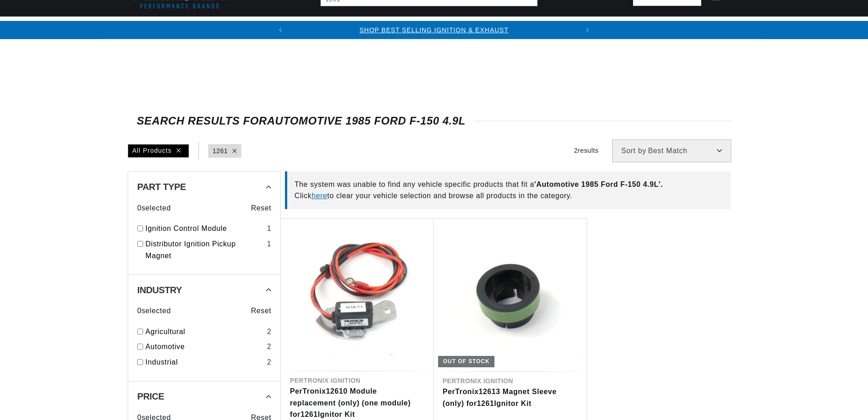 This screenshot has height=420, width=868. Describe the element at coordinates (434, 30) in the screenshot. I see `slideshow-component: Translation missing: en.sections.announcements.announcement_bar` at that location.